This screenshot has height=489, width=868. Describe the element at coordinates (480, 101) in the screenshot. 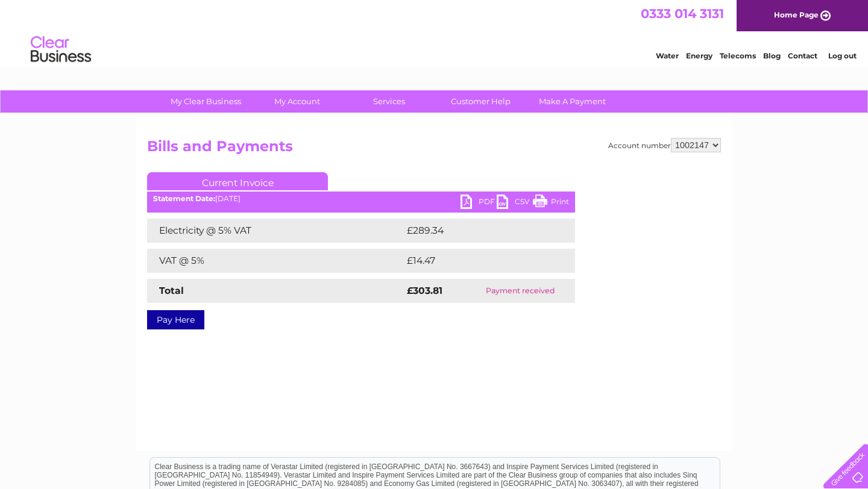

I see `a: Customer Help` at that location.